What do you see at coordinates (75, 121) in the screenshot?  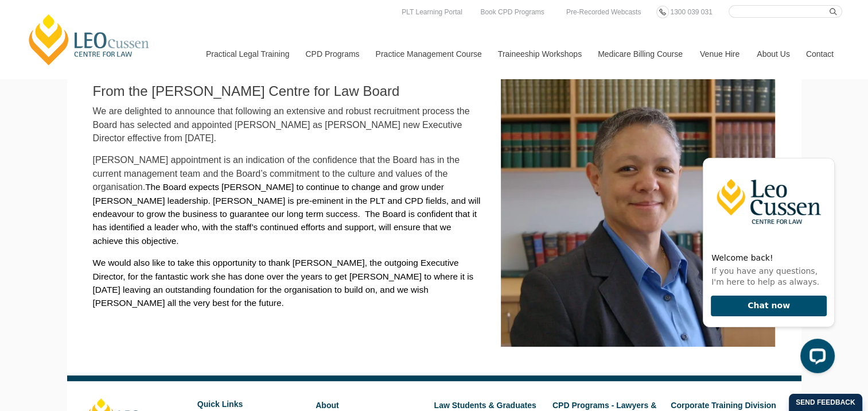 I see `h2: Welcome back!` at bounding box center [75, 121].